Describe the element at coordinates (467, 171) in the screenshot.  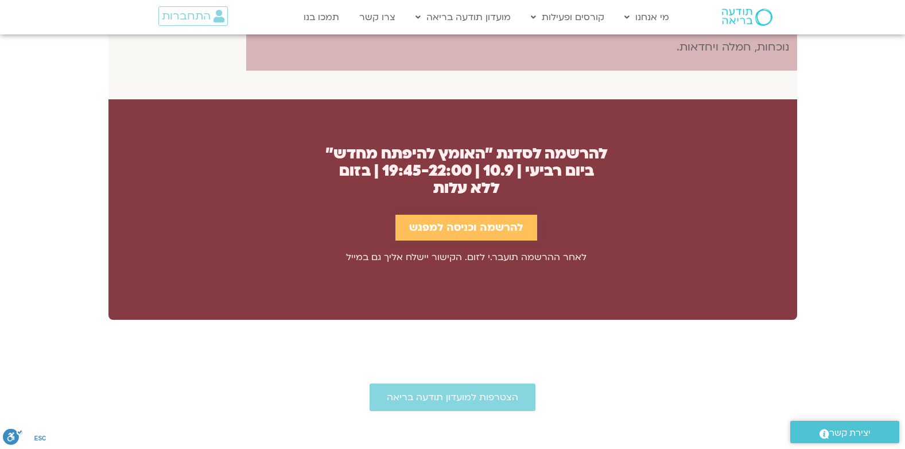
I see `h2: להרשמה לסדנת ״האומץ להיפתח מחדש״ ביום רביעי | 10.9 | 19:45-22:00 | בזום ללא עלות` at that location.